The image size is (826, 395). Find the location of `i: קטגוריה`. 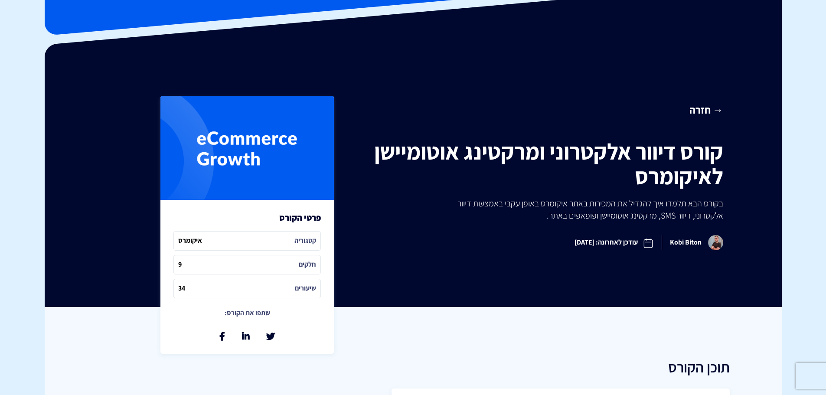

i: קטגוריה is located at coordinates (305, 241).